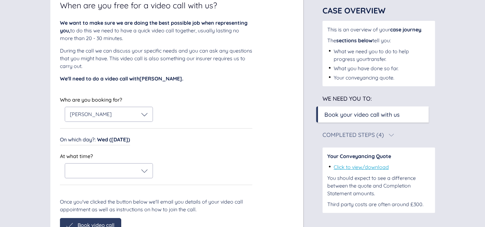 The height and width of the screenshot is (227, 485). I want to click on span: We want to make sure we are doing the best possible job when representing you,, so click(154, 27).